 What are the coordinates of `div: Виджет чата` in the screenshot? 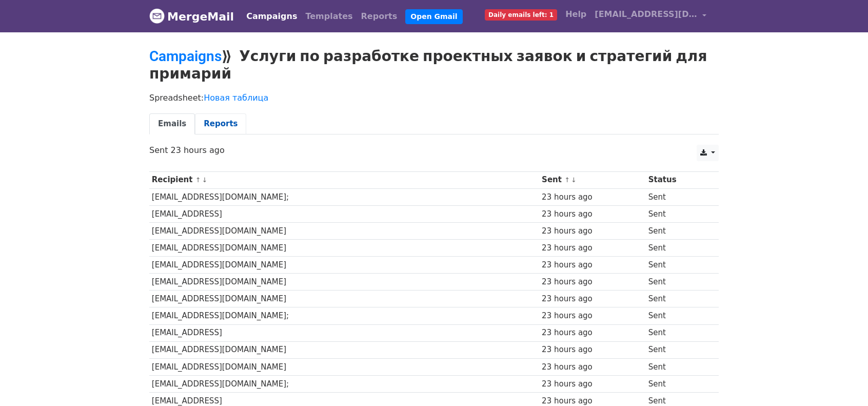 It's located at (842, 381).